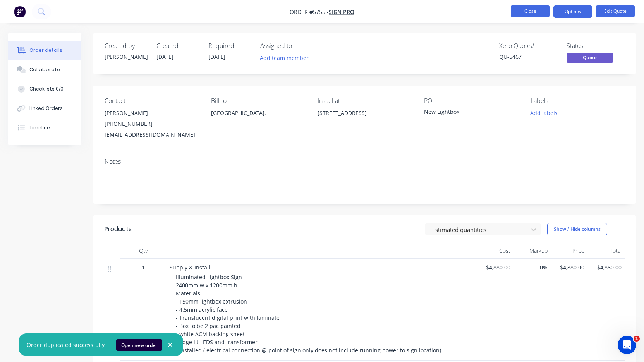 This screenshot has height=362, width=644. Describe the element at coordinates (590, 57) in the screenshot. I see `span: Quote` at that location.